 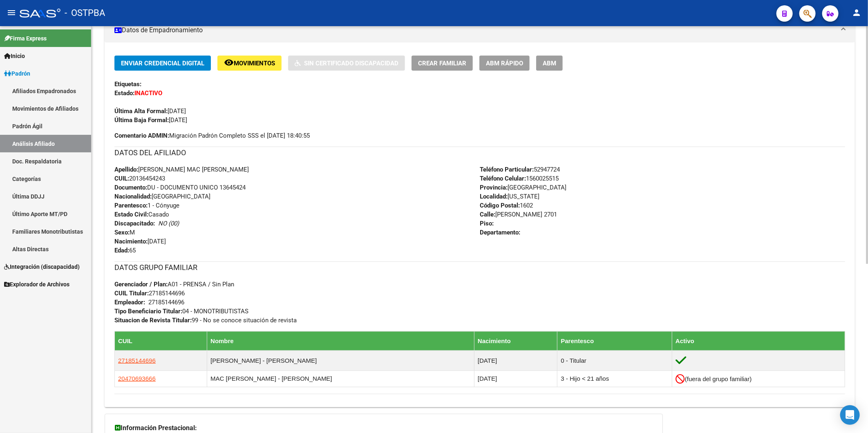 What do you see at coordinates (519, 178) in the screenshot?
I see `span: 1560025515` at bounding box center [519, 178].